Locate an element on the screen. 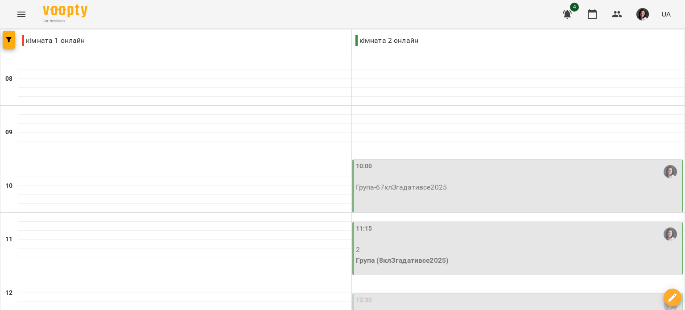 This screenshot has width=685, height=310. span: For Business is located at coordinates (65, 21).